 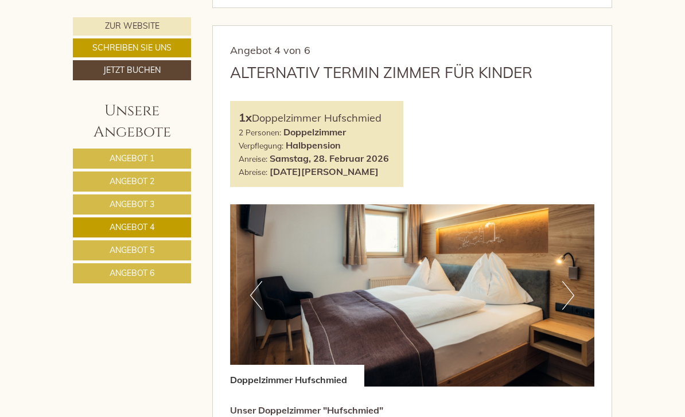 What do you see at coordinates (132, 70) in the screenshot?
I see `a: Jetzt buchen` at bounding box center [132, 70].